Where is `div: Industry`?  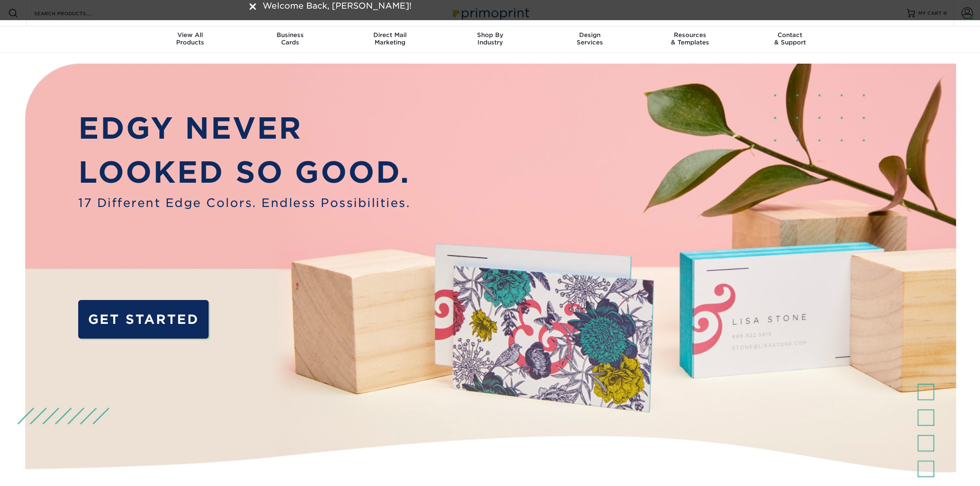
div: Industry is located at coordinates (490, 39).